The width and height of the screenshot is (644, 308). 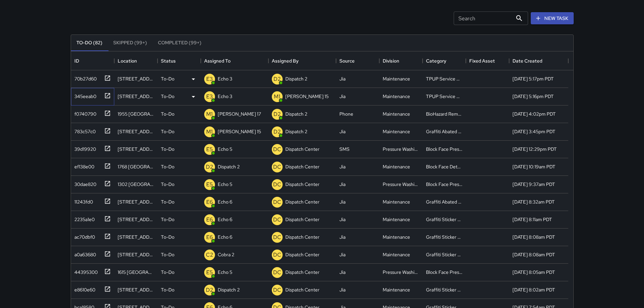 What do you see at coordinates (225, 79) in the screenshot?
I see `p: Echo 3` at bounding box center [225, 79].